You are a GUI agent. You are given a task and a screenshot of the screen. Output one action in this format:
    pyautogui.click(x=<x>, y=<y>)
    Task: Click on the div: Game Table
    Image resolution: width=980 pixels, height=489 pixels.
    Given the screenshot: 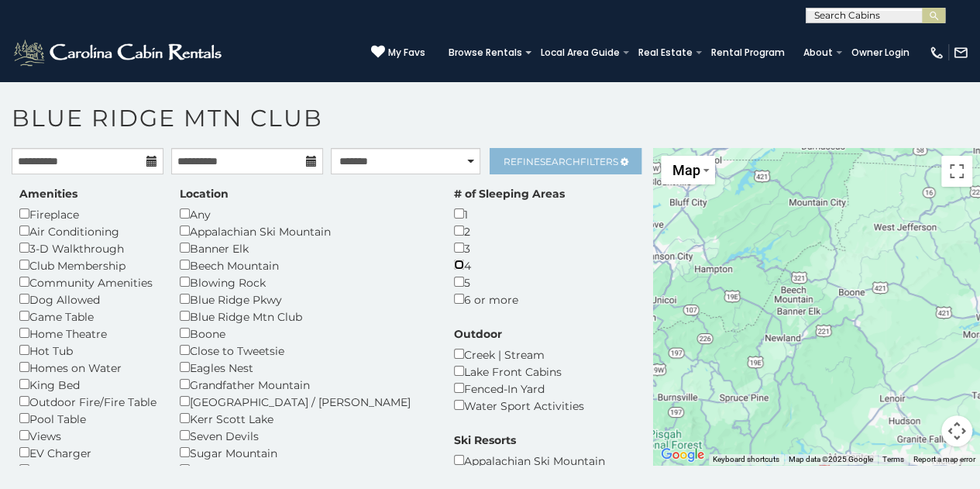 What is the action you would take?
    pyautogui.click(x=87, y=316)
    